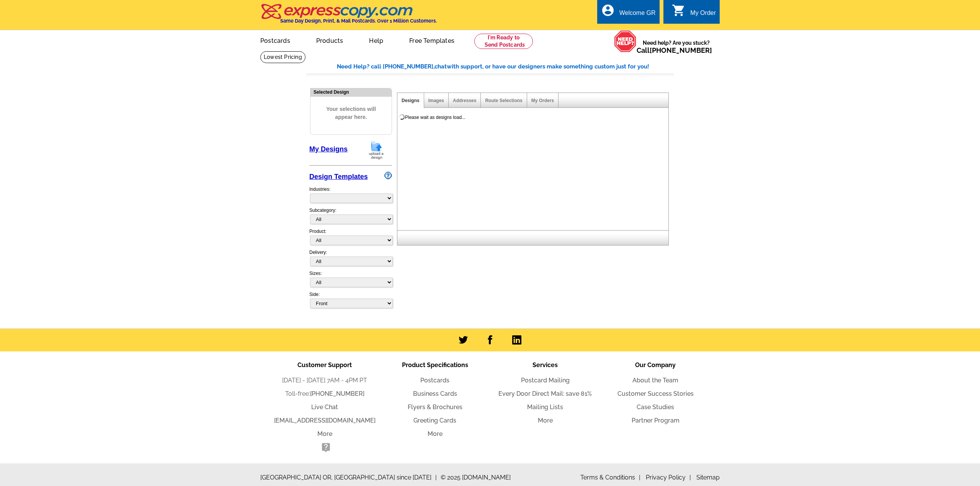 Image resolution: width=980 pixels, height=486 pixels. What do you see at coordinates (668, 478) in the screenshot?
I see `a: Privacy Policy` at bounding box center [668, 478].